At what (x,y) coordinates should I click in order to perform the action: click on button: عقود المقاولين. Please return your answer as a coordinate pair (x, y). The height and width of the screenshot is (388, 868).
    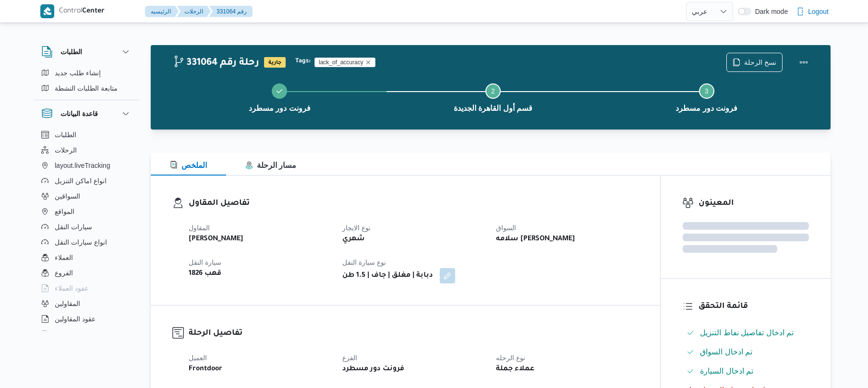
    Looking at the image, I should click on (87, 319).